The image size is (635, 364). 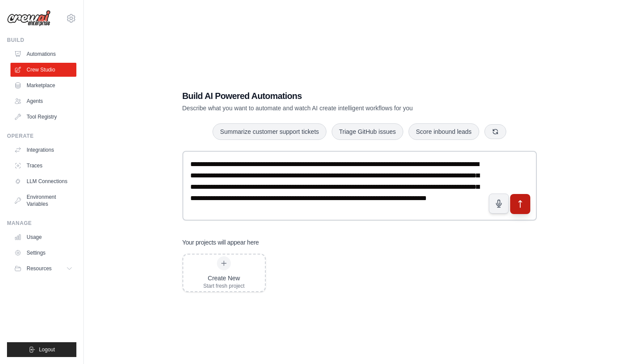 What do you see at coordinates (43, 54) in the screenshot?
I see `a: Automations` at bounding box center [43, 54].